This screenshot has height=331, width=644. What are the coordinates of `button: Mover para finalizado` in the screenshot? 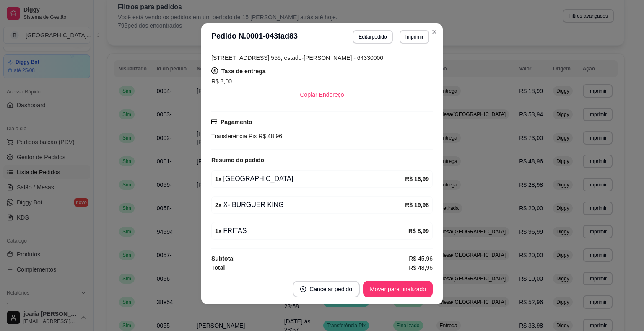 It's located at (398, 289).